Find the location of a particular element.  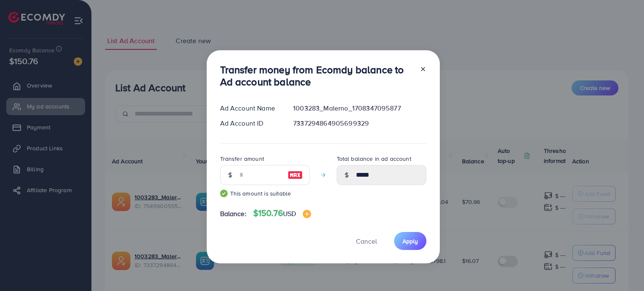

div: 7337294864905699329 is located at coordinates (359, 123).